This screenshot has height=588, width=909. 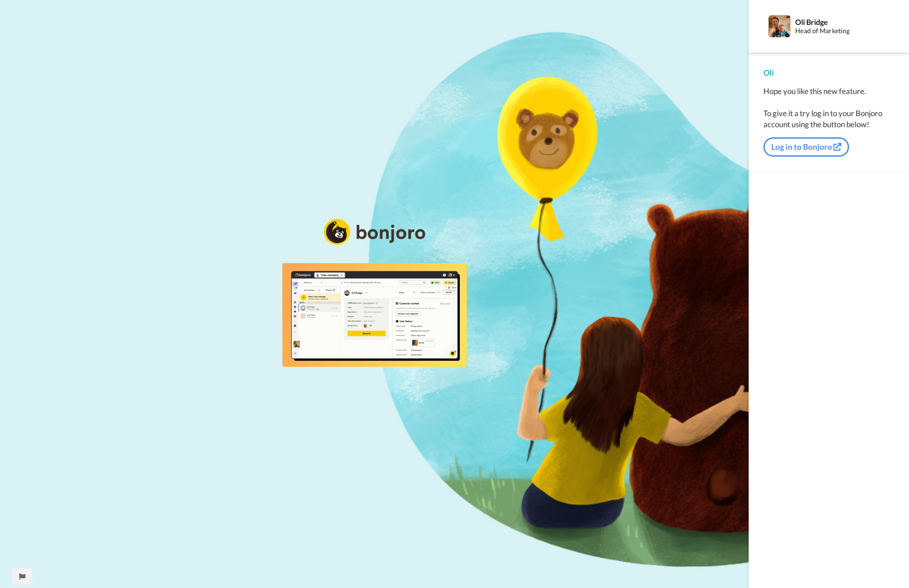 I want to click on img: fdf20841-39eb-477b-b38b-399cd81c4516_thumbnail_source_1713350820.jpg, so click(x=375, y=314).